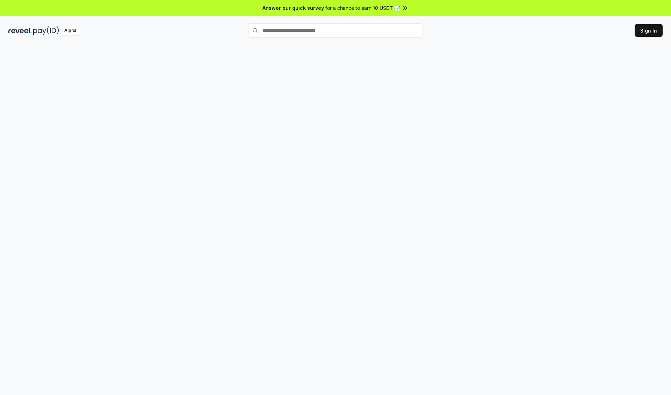  What do you see at coordinates (46, 30) in the screenshot?
I see `img: pay_id` at bounding box center [46, 30].